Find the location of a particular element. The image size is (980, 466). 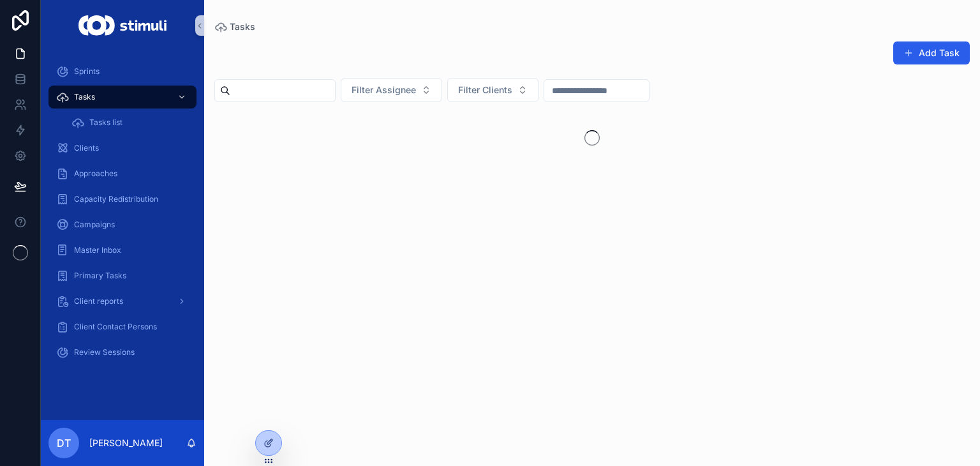

span: Clients is located at coordinates (86, 148).